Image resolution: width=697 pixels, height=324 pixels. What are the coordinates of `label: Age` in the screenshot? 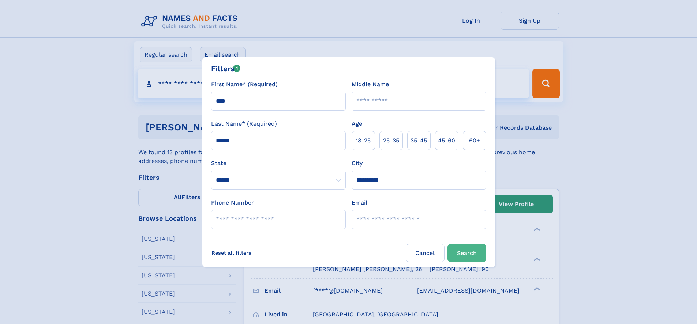 It's located at (357, 124).